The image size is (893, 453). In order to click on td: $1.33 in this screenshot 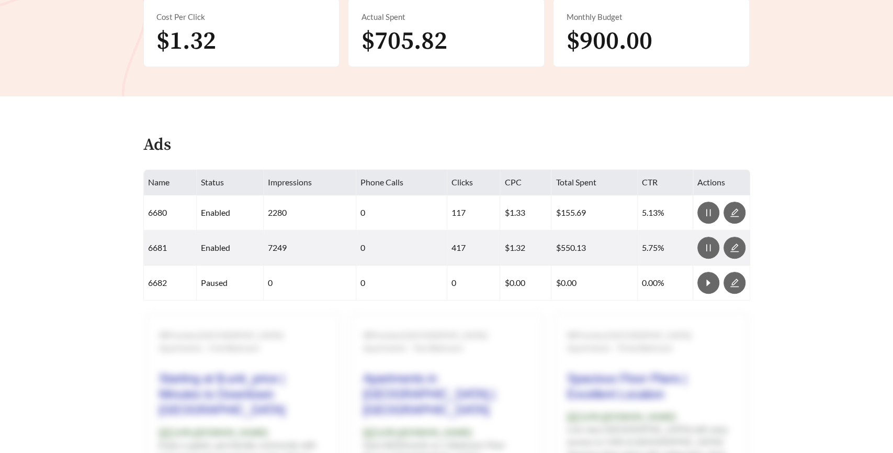, I will do `click(526, 212)`.